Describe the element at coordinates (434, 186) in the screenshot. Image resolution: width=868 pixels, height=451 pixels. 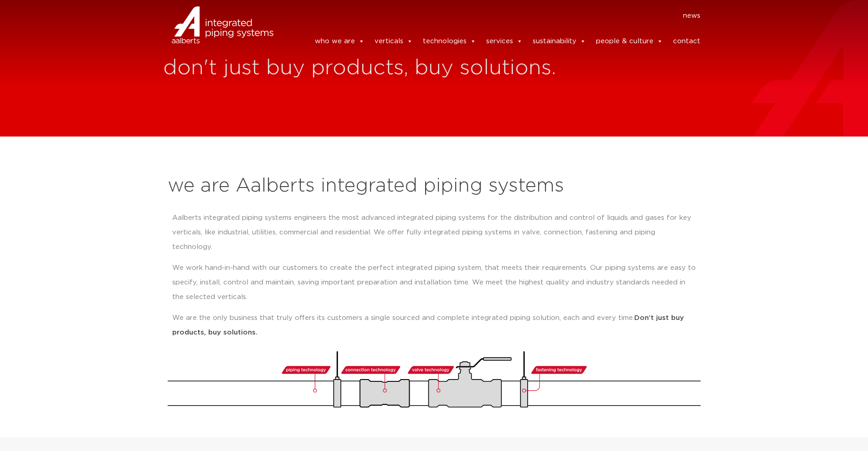
I see `h2: we are Aalberts integrated piping systems` at that location.